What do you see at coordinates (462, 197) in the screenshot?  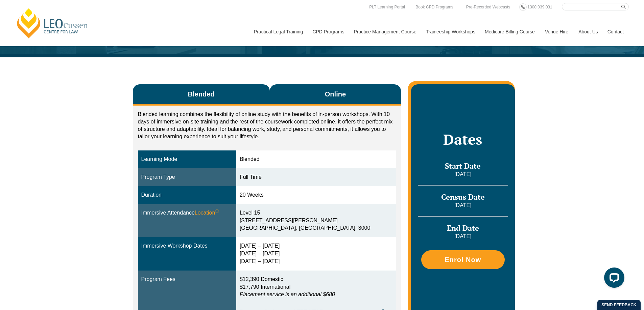 I see `span: Census Date` at bounding box center [462, 197].